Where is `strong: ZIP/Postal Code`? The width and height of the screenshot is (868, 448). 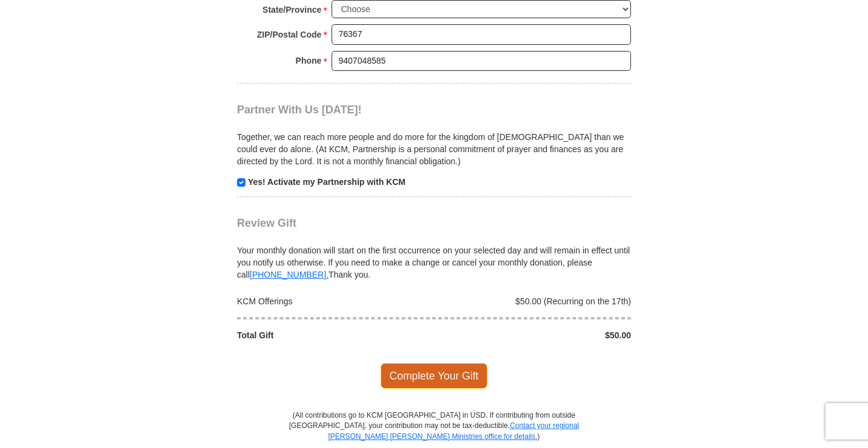
strong: ZIP/Postal Code is located at coordinates (289, 35).